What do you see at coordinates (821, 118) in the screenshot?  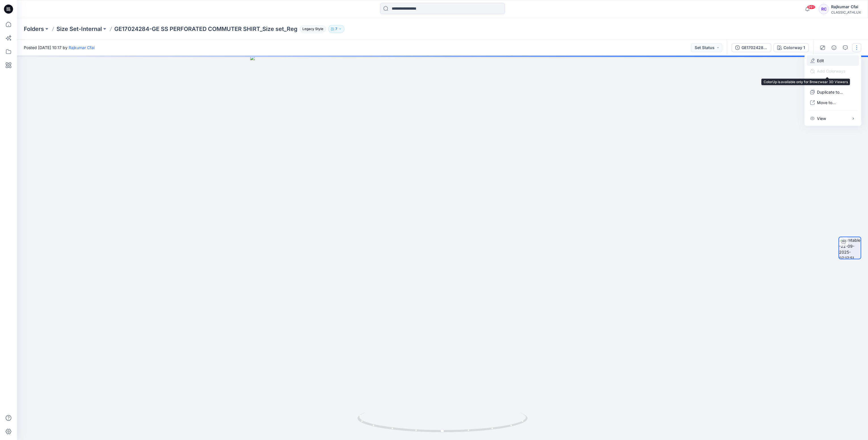 I see `p: View` at bounding box center [821, 118].